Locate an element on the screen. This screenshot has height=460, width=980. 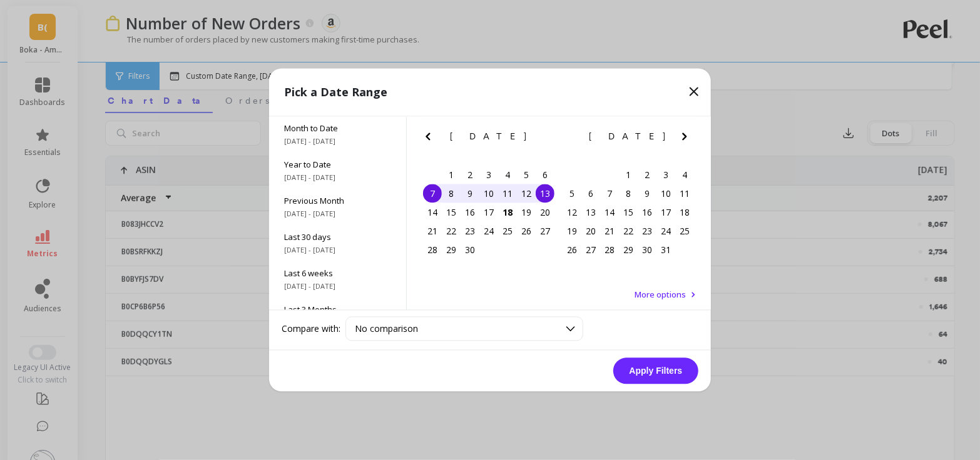
div: Choose Saturday, October 11th, 2025 is located at coordinates (685, 194).